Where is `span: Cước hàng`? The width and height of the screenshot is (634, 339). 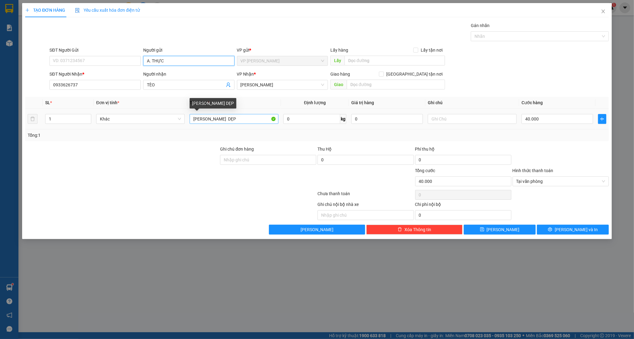
span: Cước hàng is located at coordinates (532, 103).